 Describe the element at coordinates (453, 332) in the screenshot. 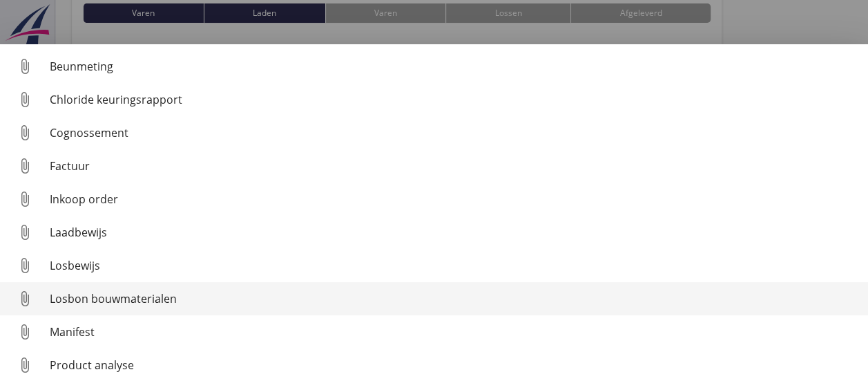

I see `div: Manifest` at that location.